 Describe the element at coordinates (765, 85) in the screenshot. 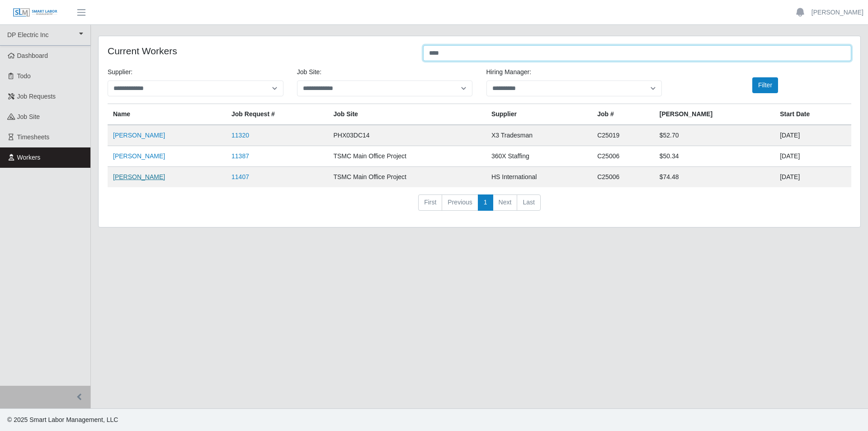

I see `button: Filter` at that location.